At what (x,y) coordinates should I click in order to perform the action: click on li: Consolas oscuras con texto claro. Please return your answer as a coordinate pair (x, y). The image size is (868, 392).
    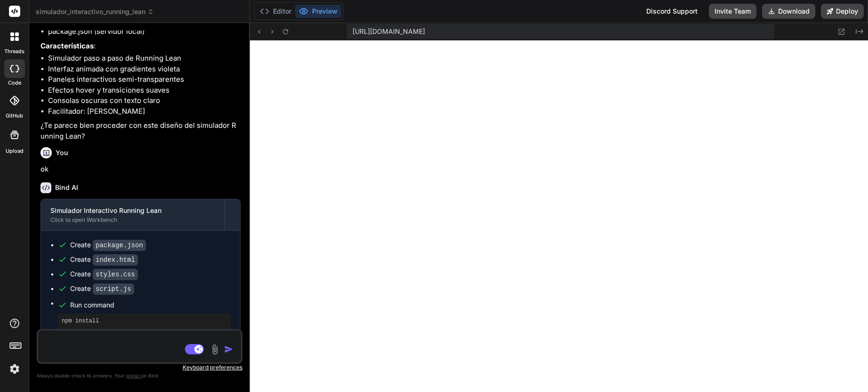
    Looking at the image, I should click on (144, 101).